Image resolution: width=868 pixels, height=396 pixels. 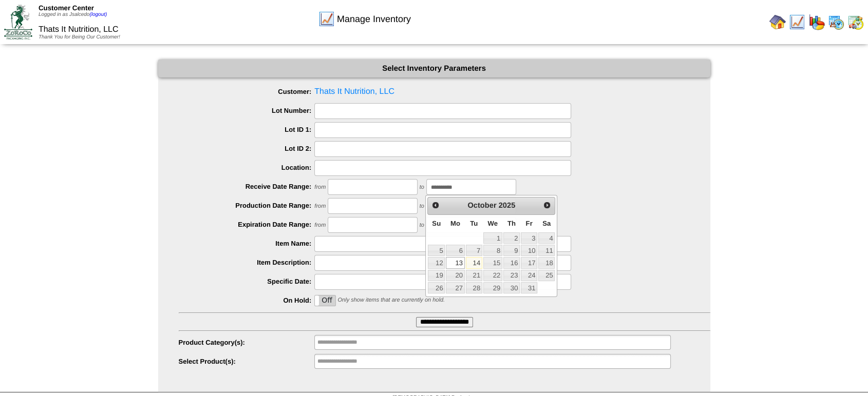 What do you see at coordinates (247, 342) in the screenshot?
I see `label: Product Category(s):` at bounding box center [247, 342].